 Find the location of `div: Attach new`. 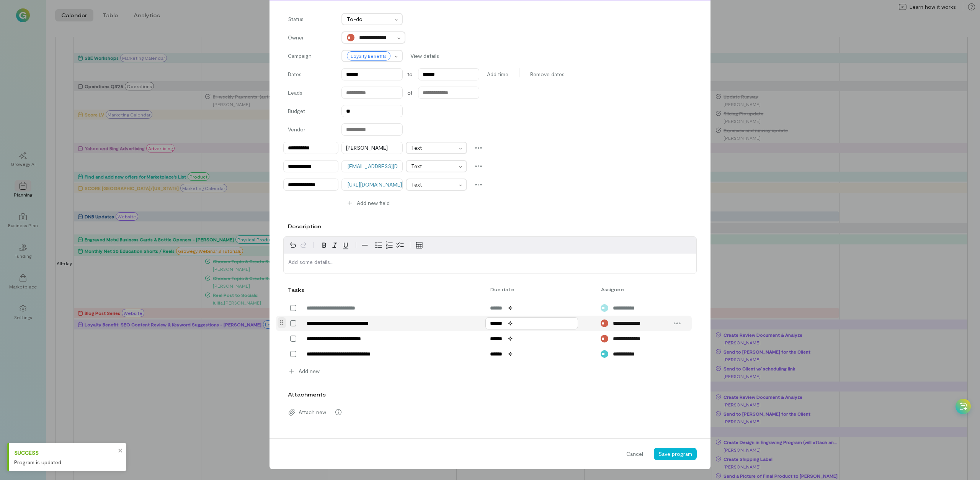

div: Attach new is located at coordinates (490, 412).